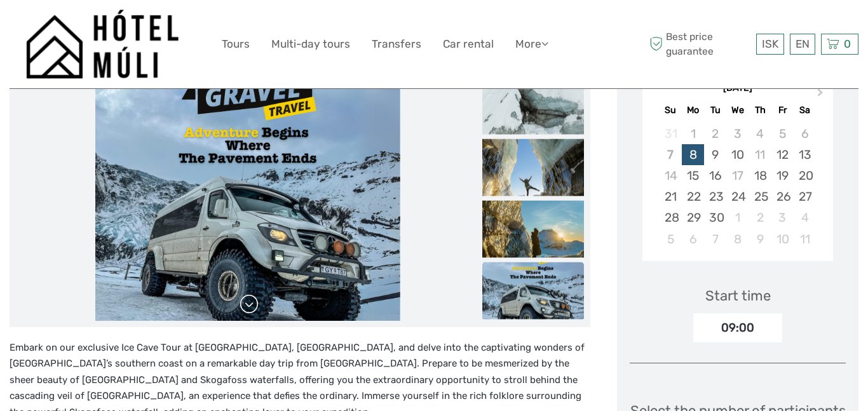 The image size is (868, 411). I want to click on div: EN, so click(803, 44).